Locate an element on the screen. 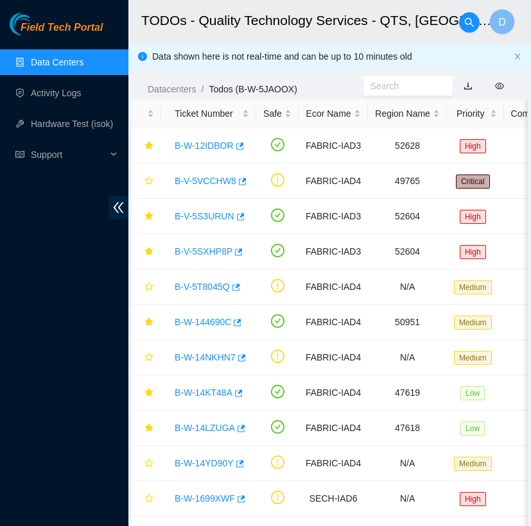 This screenshot has height=526, width=531. a: Akamai TechnologiesField Tech Portal is located at coordinates (56, 31).